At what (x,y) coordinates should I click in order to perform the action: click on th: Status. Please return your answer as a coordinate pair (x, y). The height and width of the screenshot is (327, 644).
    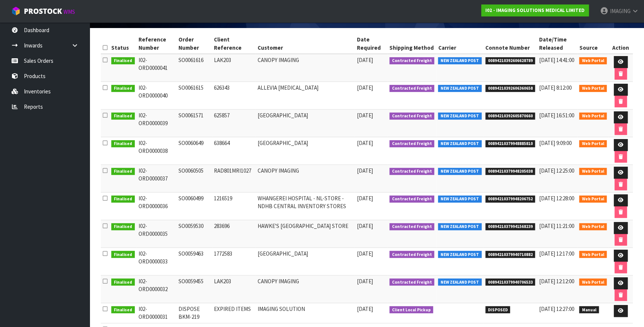
    Looking at the image, I should click on (123, 44).